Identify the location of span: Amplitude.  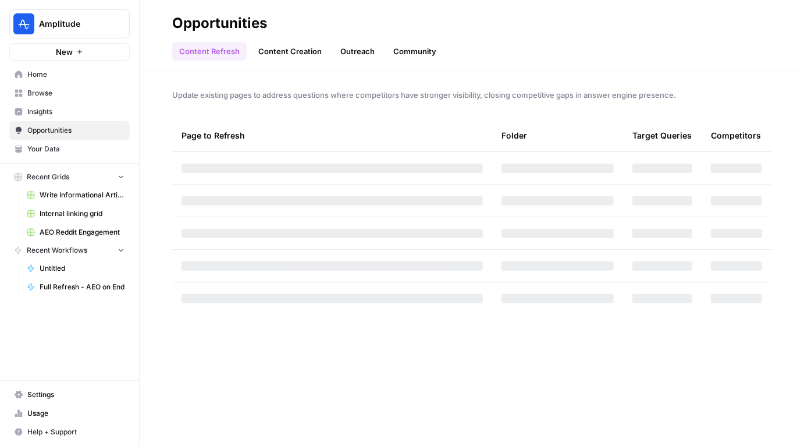
(74, 24).